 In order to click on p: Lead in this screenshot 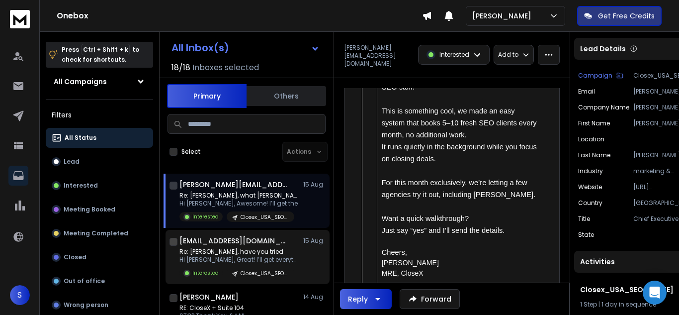, I will do `click(72, 162)`.